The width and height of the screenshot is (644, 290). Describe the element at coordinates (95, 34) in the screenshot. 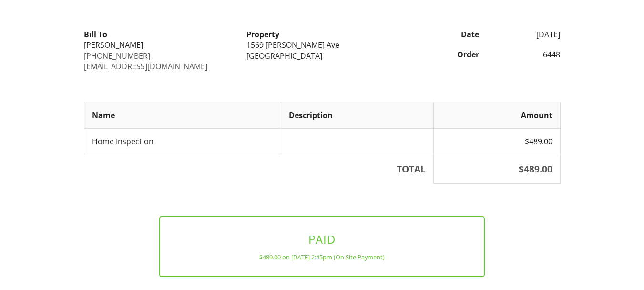

I see `strong: Bill To` at that location.